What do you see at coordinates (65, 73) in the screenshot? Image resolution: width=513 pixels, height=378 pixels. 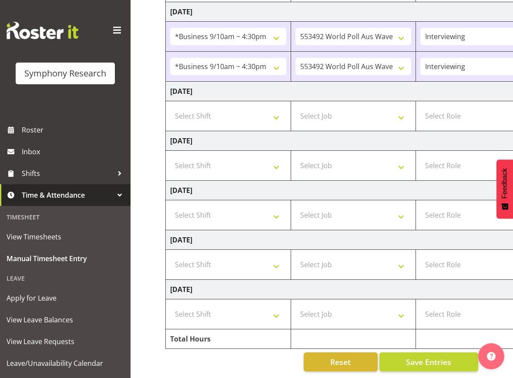 I see `div: Symphony Research` at bounding box center [65, 73].